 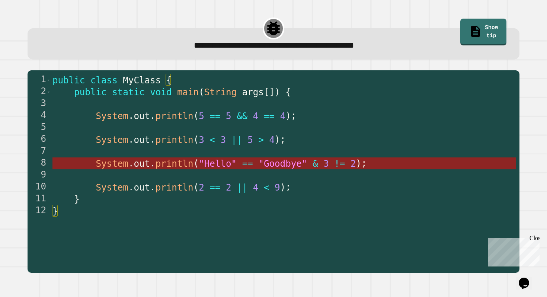 I want to click on span: MyClass, so click(x=142, y=80).